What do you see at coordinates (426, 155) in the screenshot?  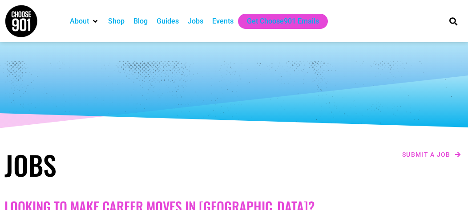 I see `span: Submit a job` at bounding box center [426, 155].